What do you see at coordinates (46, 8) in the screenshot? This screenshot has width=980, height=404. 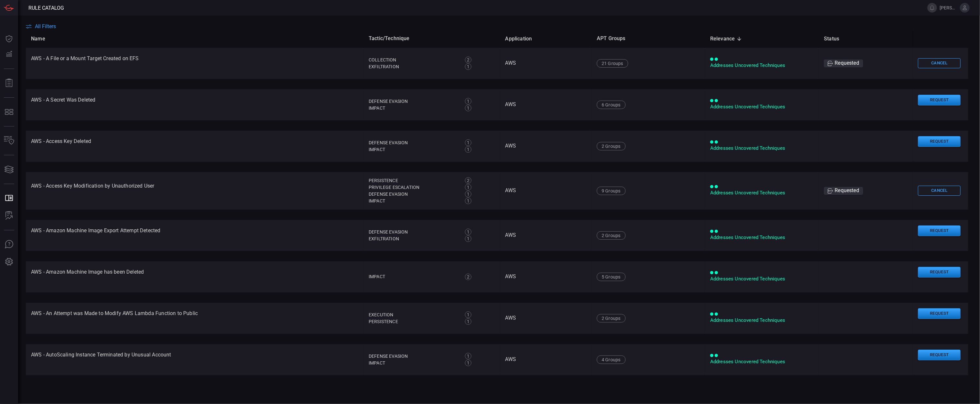 I see `span: Rule Catalog` at bounding box center [46, 8].